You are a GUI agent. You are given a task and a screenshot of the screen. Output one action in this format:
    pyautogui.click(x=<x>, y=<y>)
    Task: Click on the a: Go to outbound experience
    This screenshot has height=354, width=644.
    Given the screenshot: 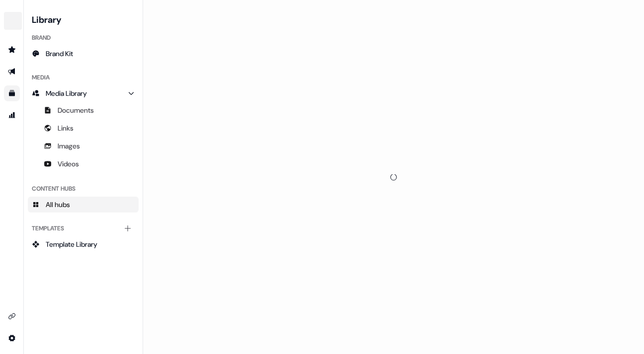 What is the action you would take?
    pyautogui.click(x=12, y=71)
    